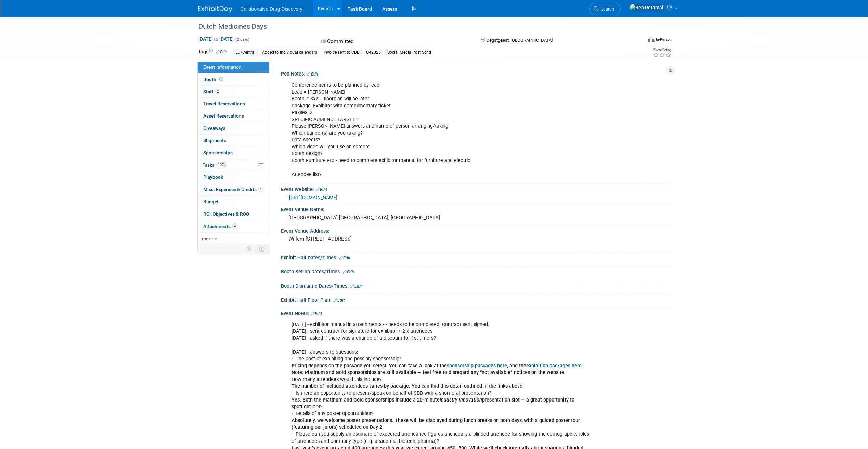  What do you see at coordinates (553, 366) in the screenshot?
I see `a: exhibition packages here` at bounding box center [553, 366].